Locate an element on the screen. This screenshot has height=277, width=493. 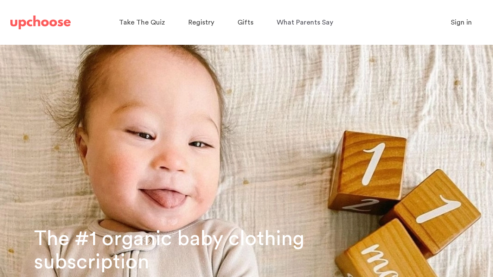
a: Take The Quiz is located at coordinates (143, 22).